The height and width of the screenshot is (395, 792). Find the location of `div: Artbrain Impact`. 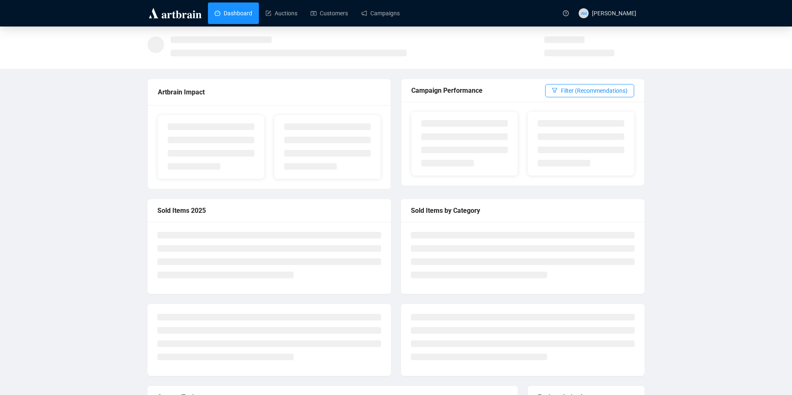

div: Artbrain Impact is located at coordinates (269, 92).